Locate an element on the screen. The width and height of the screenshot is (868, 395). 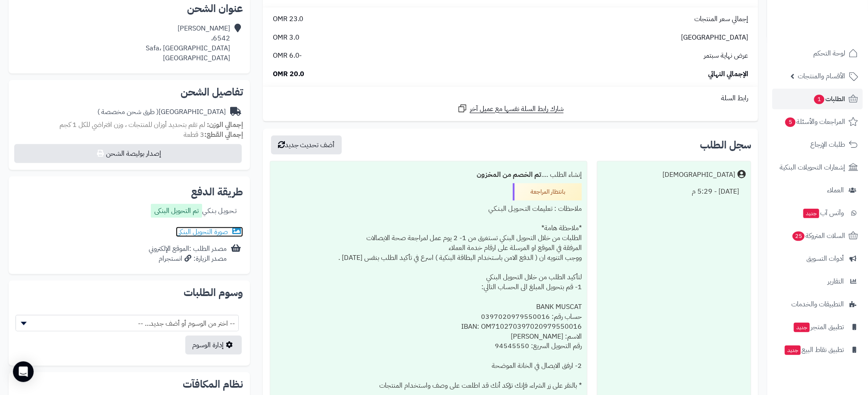
a: وآتس آبجديد is located at coordinates (818, 213).